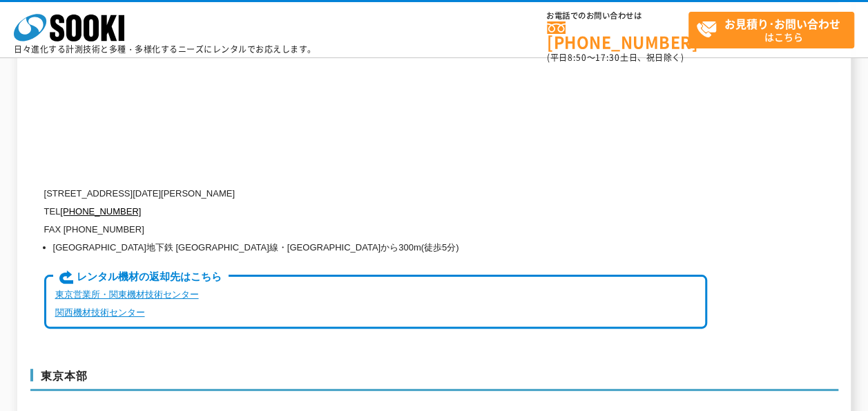 Image resolution: width=868 pixels, height=411 pixels. I want to click on p: 日々進化する計測技術と多種・多様化するニーズにレンタルでお応えします。, so click(165, 49).